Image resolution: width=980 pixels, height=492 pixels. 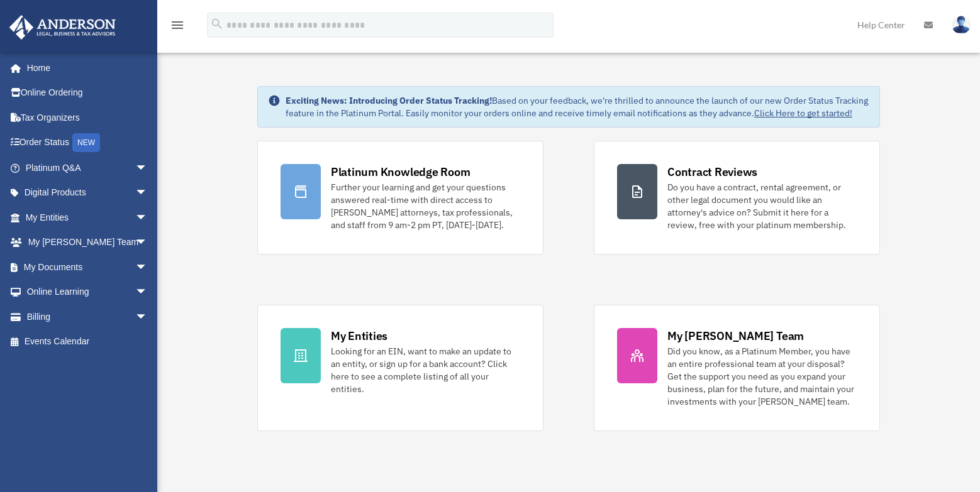 I want to click on div: Looking for an EIN, want to make an update to an entity, or sign up for a bank account? Click her..., so click(x=425, y=370).